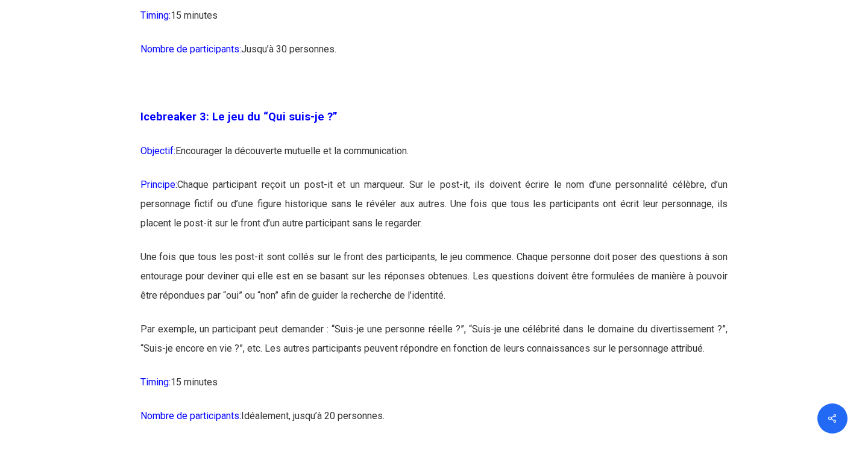 This screenshot has width=868, height=454. Describe the element at coordinates (434, 346) in the screenshot. I see `p: Par exemple, un participant peut demander : “Suis-je une personne réelle ?”, “Suis-je une célébri...` at that location.